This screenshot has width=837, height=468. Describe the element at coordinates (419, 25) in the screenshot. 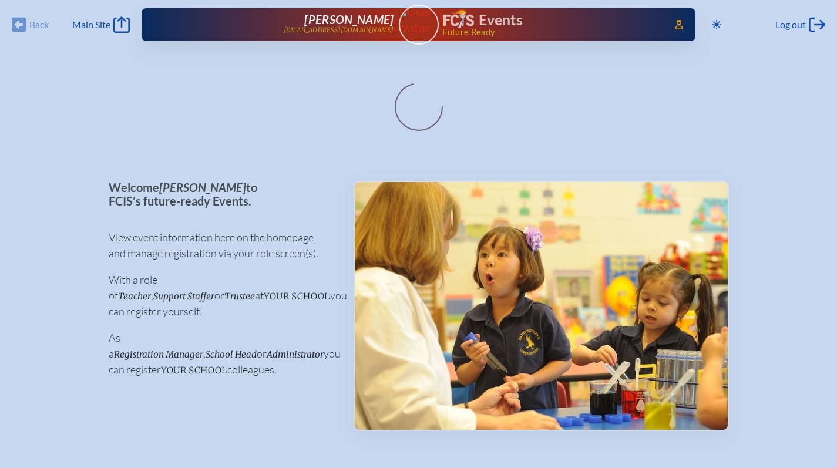

I see `a: User Avatar` at that location.